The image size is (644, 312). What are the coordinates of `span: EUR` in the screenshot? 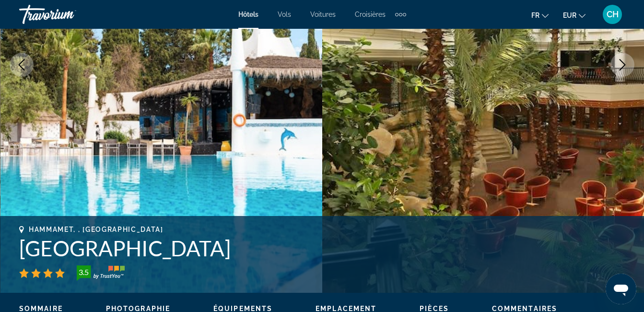 It's located at (570, 15).